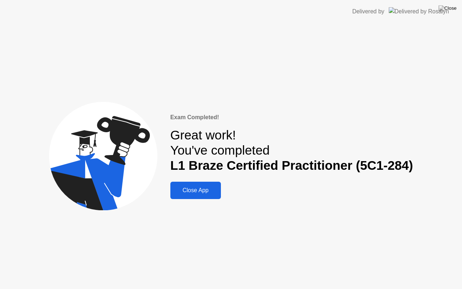 The image size is (462, 289). I want to click on img: Delivered by Rosalyn, so click(419, 11).